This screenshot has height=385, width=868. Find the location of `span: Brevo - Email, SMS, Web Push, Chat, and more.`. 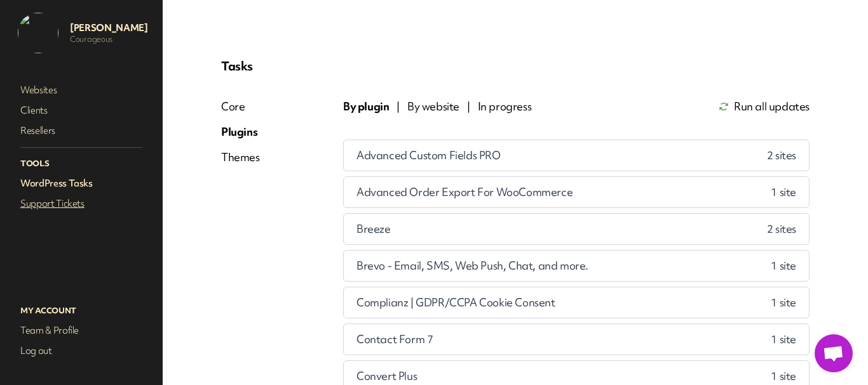

span: Brevo - Email, SMS, Web Push, Chat, and more. is located at coordinates (472, 266).